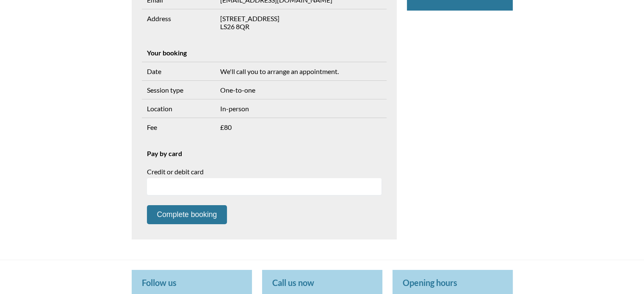 This screenshot has height=294, width=644. What do you see at coordinates (264, 171) in the screenshot?
I see `label: Credit or debit card` at bounding box center [264, 171].